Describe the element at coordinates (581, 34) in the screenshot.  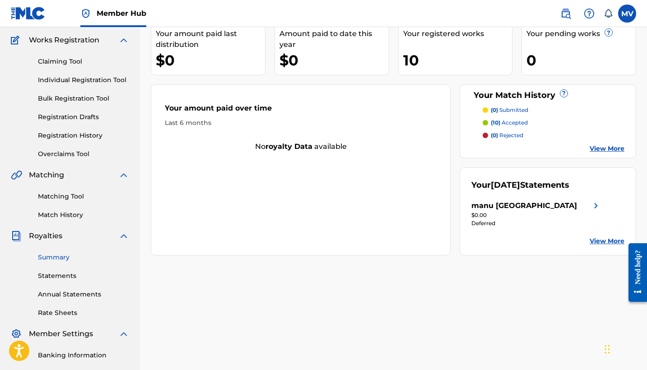
I see `div: Your pending works` at that location.